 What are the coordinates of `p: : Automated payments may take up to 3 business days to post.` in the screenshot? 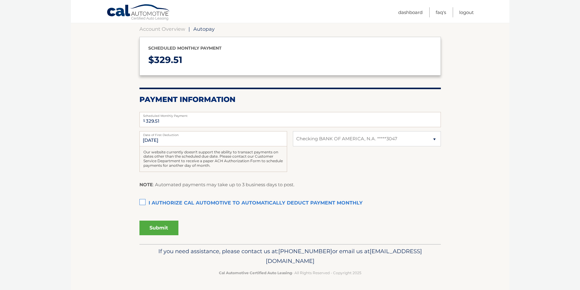 It's located at (217, 185).